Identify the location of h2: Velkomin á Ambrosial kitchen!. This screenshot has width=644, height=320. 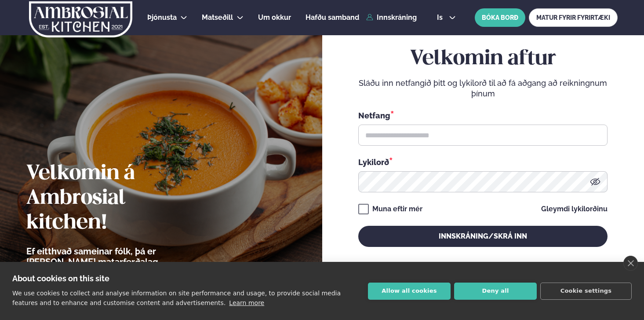
(118, 198).